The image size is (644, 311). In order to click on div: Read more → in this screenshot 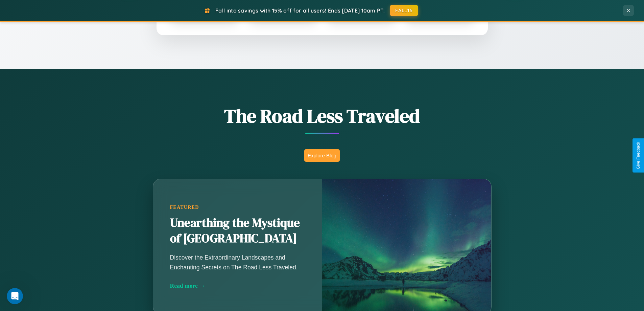, I will do `click(237, 286)`.